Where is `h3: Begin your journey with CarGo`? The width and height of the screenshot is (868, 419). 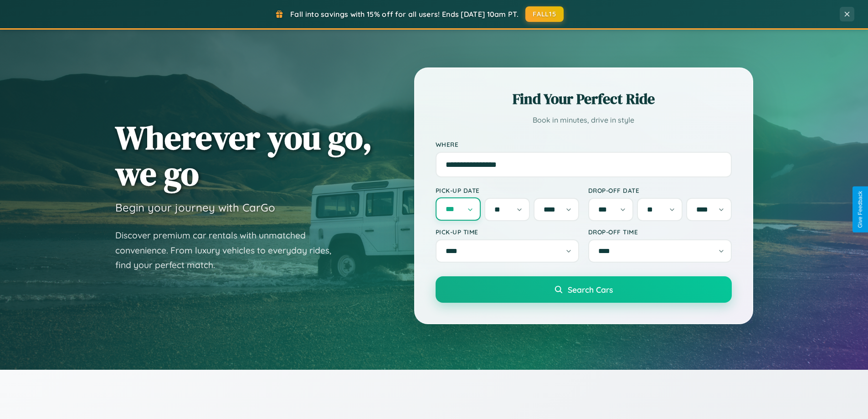
h3: Begin your journey with CarGo is located at coordinates (195, 207).